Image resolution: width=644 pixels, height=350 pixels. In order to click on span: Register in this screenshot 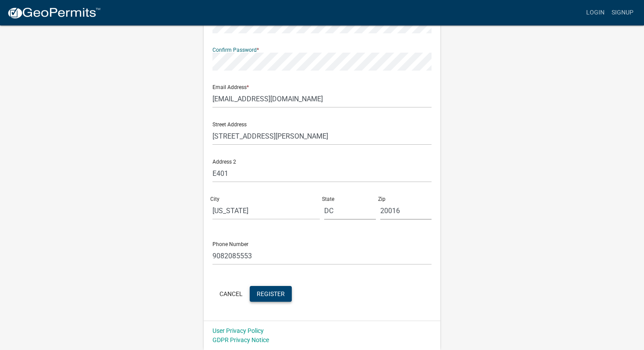, I will do `click(271, 293)`.